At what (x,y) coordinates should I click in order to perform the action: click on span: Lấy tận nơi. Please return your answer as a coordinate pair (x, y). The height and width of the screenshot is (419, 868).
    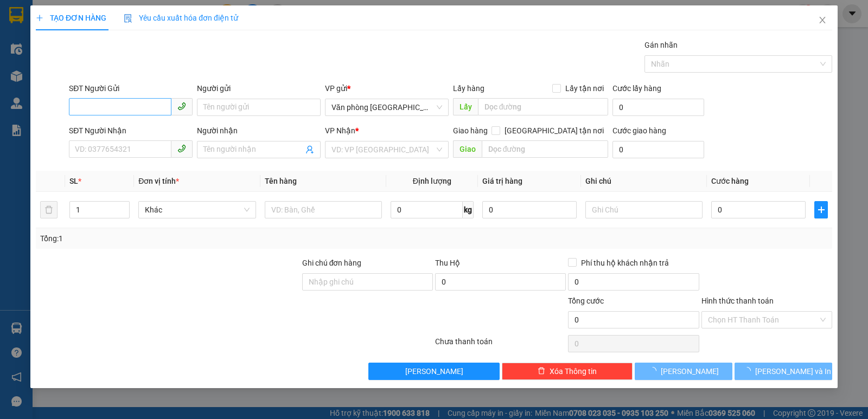
    Looking at the image, I should click on (584, 89).